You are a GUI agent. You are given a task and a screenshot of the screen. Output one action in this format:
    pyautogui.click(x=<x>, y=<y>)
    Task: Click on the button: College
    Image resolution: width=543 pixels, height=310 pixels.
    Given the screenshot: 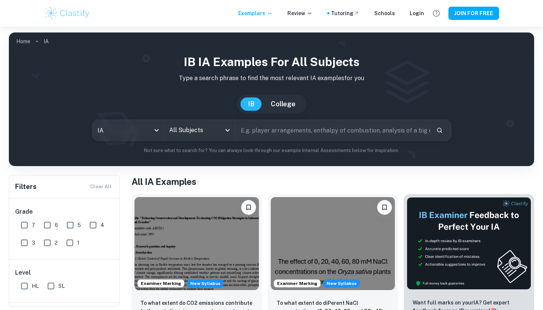 What is the action you would take?
    pyautogui.click(x=283, y=104)
    